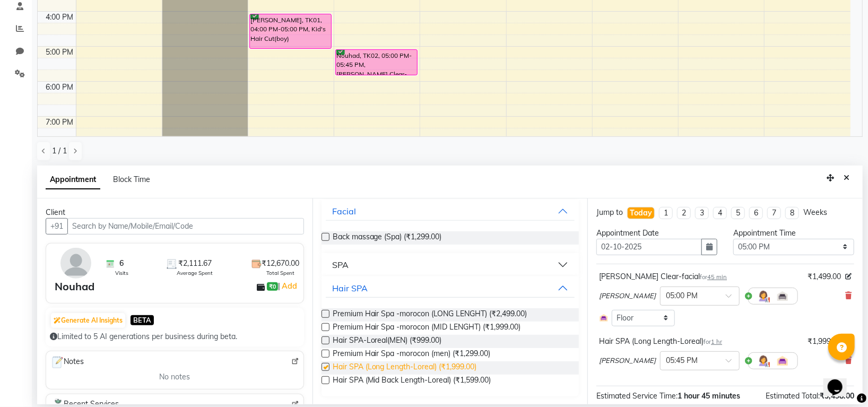  What do you see at coordinates (450, 265) in the screenshot?
I see `button: SPA` at bounding box center [450, 265].